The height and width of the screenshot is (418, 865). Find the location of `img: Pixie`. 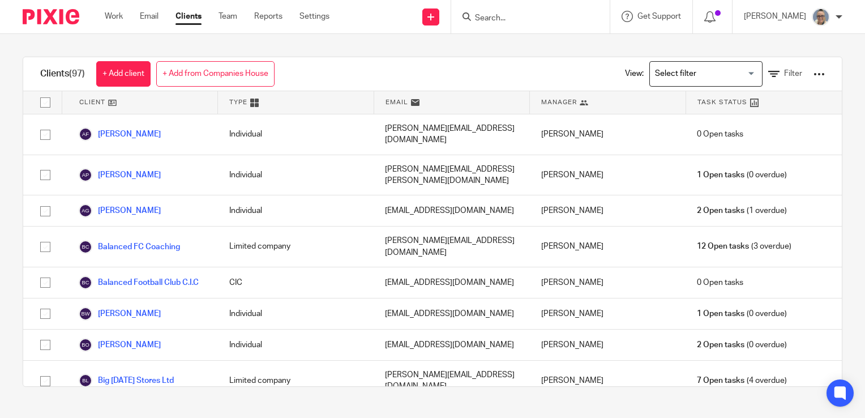

img: Pixie is located at coordinates (51, 16).